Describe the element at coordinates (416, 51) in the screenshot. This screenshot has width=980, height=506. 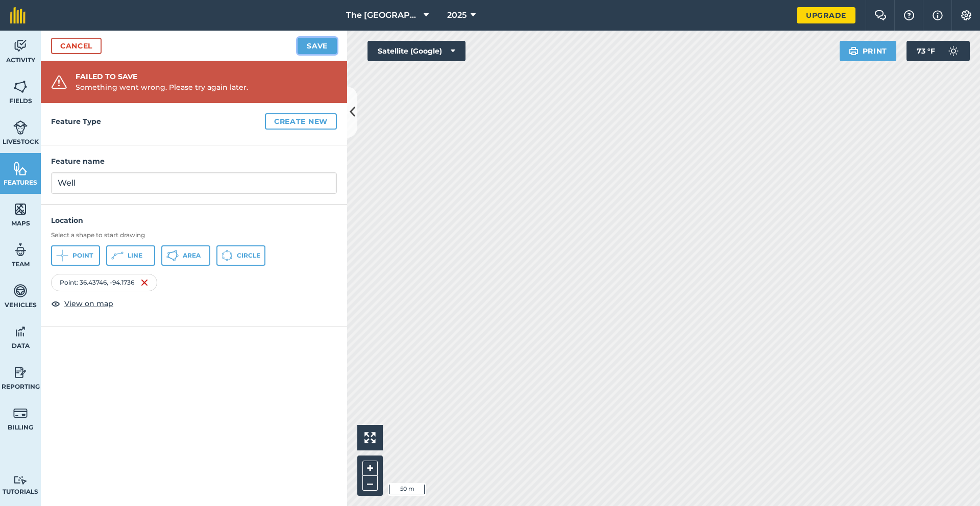
I see `button: Satellite (Google)` at that location.